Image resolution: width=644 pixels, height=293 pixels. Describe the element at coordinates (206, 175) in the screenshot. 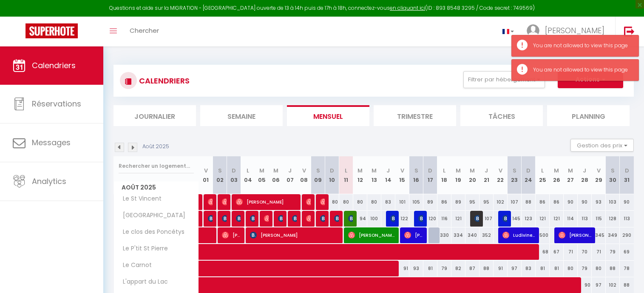

I see `th: 01` at that location.